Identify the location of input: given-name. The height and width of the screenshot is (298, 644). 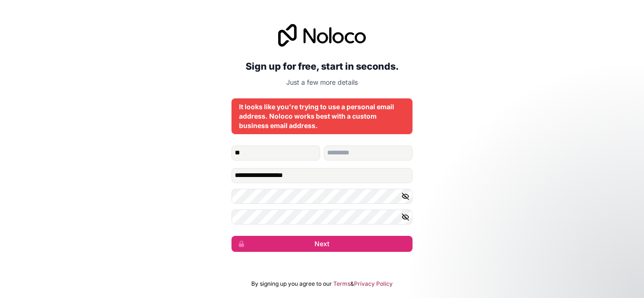
(276, 153).